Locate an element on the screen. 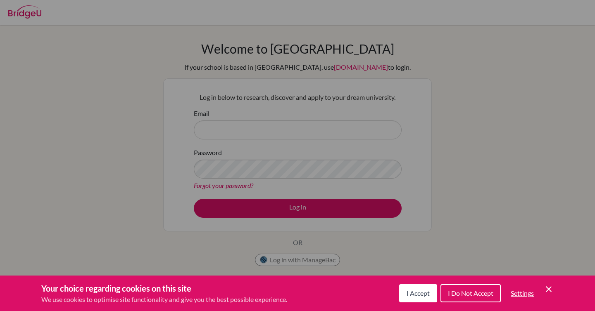 This screenshot has height=311, width=595. p: We use cookies to optimise site functionality and give you the best possible experience. is located at coordinates (164, 300).